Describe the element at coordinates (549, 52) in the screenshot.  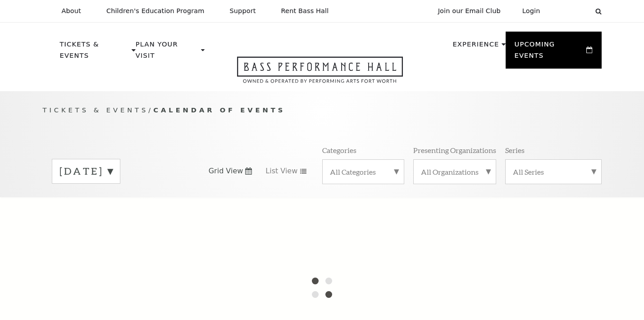
I see `p: Upcoming Events` at that location.